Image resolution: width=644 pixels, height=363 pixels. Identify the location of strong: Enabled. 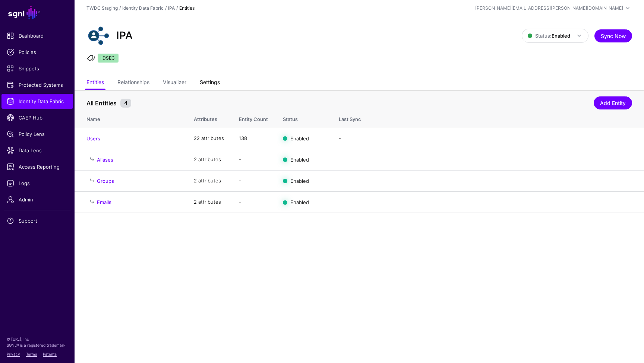
(561, 36).